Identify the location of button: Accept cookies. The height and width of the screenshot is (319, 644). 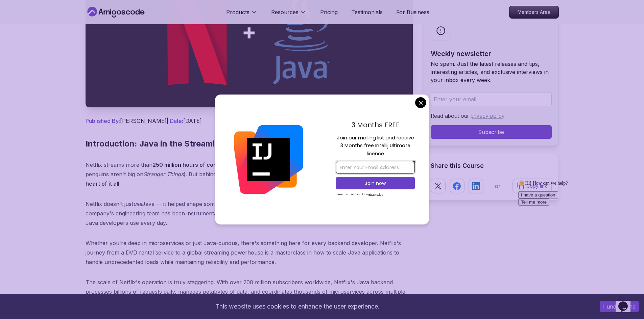
(620, 306).